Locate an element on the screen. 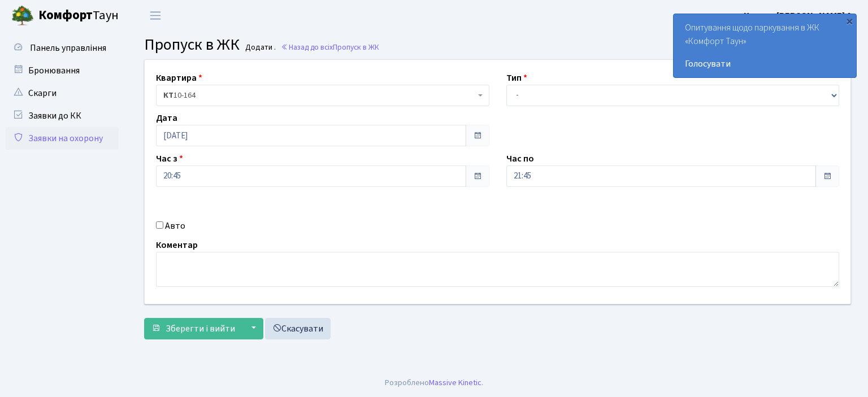  div: Розроблено . is located at coordinates (434, 383).